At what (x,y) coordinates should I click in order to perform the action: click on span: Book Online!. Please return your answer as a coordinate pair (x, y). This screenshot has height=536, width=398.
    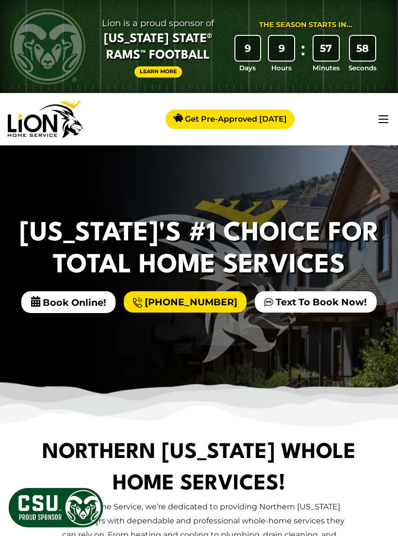
    Looking at the image, I should click on (68, 302).